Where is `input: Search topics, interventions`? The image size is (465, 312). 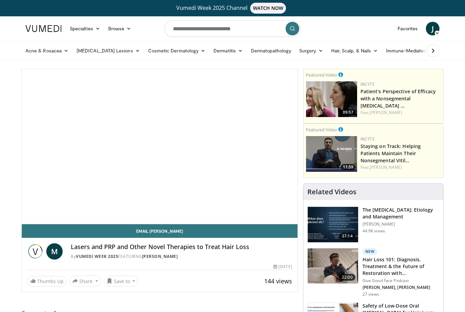
input: Search topics, interventions is located at coordinates (233, 29).